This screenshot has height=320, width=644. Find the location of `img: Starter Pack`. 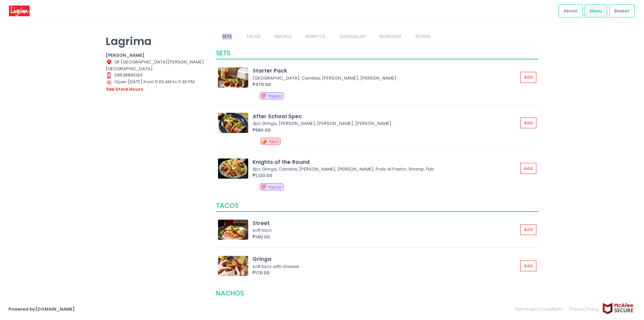

img: Starter Pack is located at coordinates (233, 78).